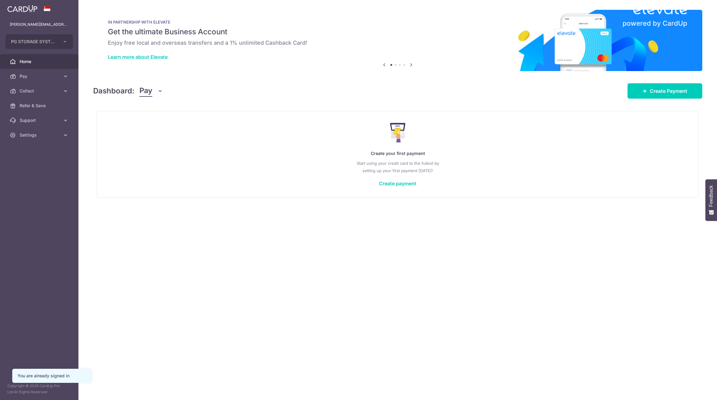 This screenshot has width=717, height=400. Describe the element at coordinates (40, 120) in the screenshot. I see `span: Support` at that location.